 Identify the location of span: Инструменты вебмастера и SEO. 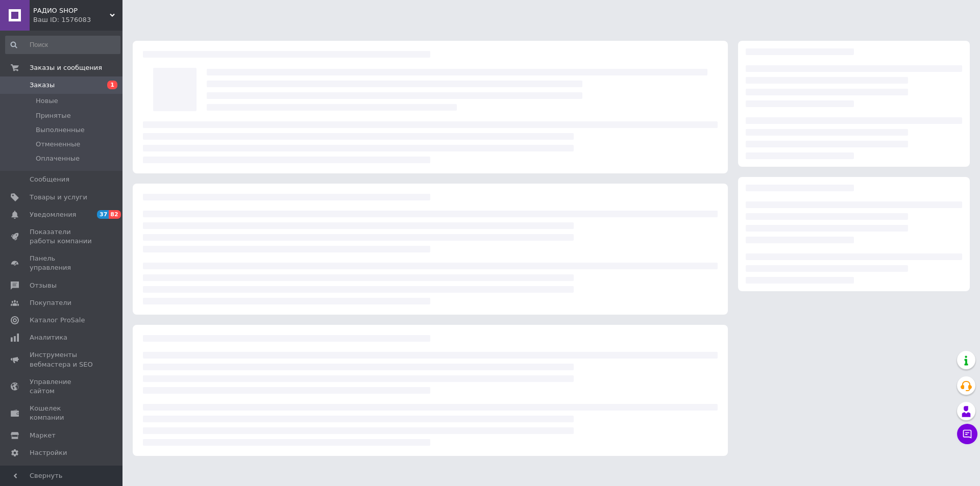
(62, 359).